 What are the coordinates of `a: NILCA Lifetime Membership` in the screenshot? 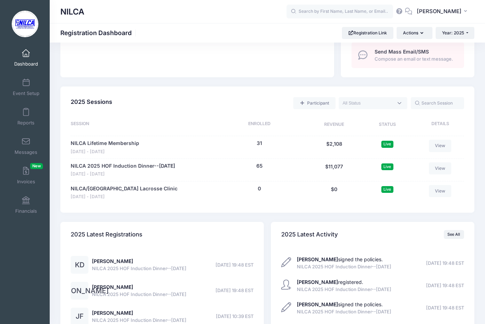 It's located at (105, 143).